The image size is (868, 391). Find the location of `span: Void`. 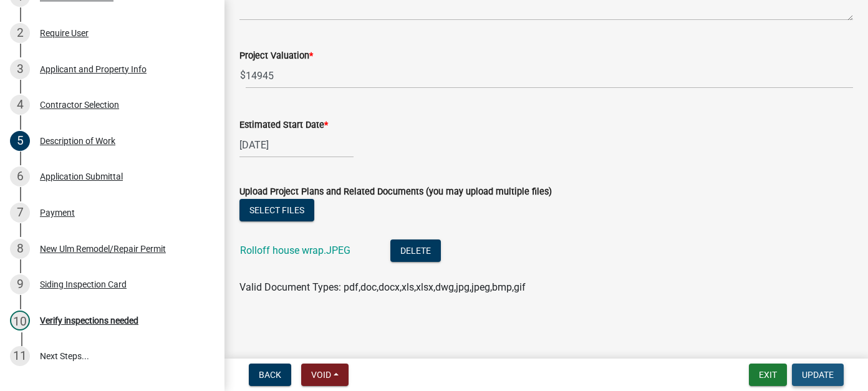

span: Void is located at coordinates (321, 375).